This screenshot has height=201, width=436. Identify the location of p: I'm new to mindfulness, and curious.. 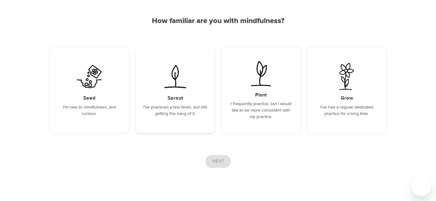
(89, 111).